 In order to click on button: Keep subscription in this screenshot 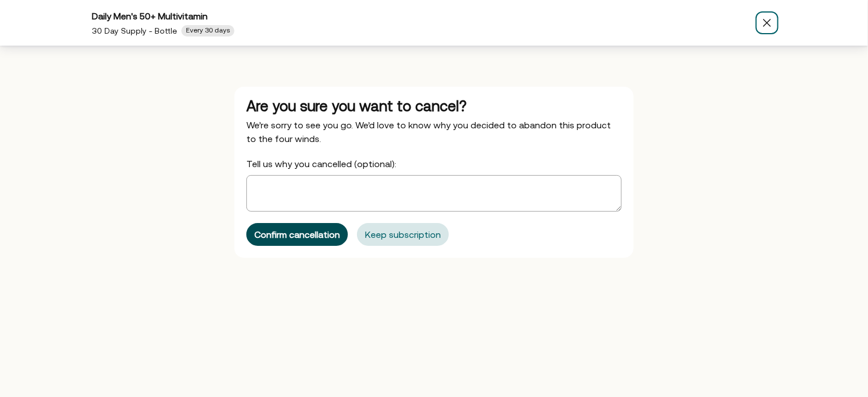, I will do `click(403, 234)`.